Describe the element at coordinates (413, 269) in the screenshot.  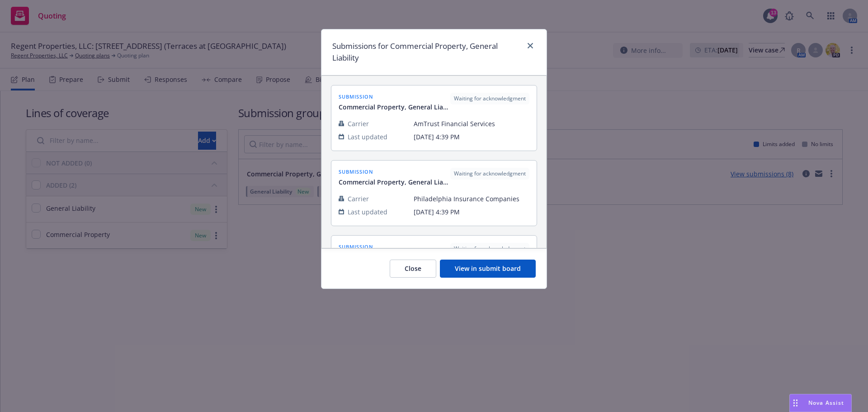
I see `button: Close` at that location.